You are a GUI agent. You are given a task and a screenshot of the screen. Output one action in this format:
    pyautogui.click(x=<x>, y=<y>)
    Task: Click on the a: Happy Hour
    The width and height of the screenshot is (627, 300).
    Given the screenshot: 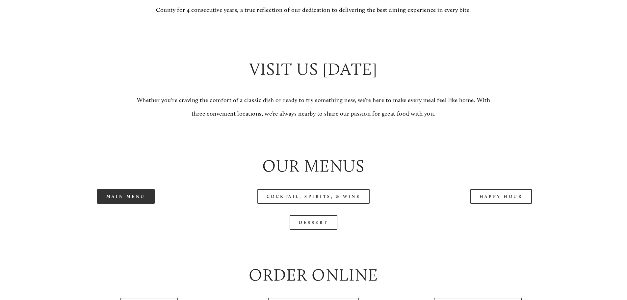 What is the action you would take?
    pyautogui.click(x=502, y=196)
    